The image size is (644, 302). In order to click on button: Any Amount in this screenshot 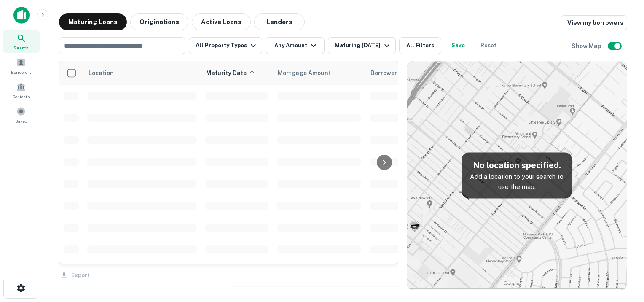, I will do `click(295, 46)`.